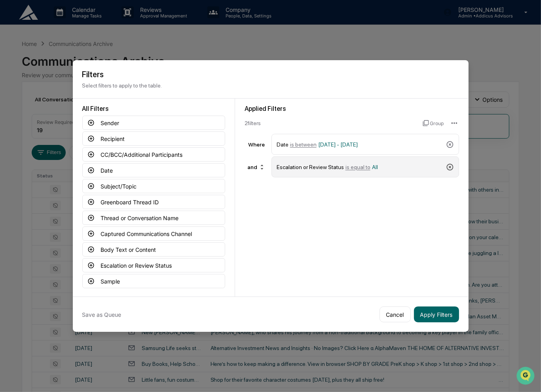  What do you see at coordinates (83, 64) in the screenshot?
I see `div: Start new chat` at bounding box center [83, 64].